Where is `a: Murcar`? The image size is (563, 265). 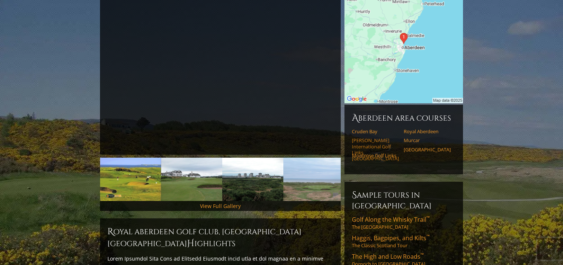
a: Murcar is located at coordinates (427, 140).